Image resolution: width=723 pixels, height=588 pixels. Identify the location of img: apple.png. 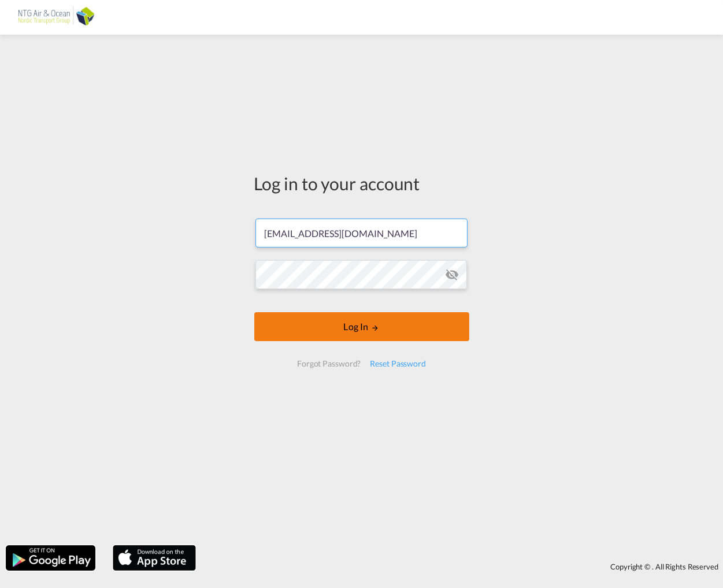
(155, 557).